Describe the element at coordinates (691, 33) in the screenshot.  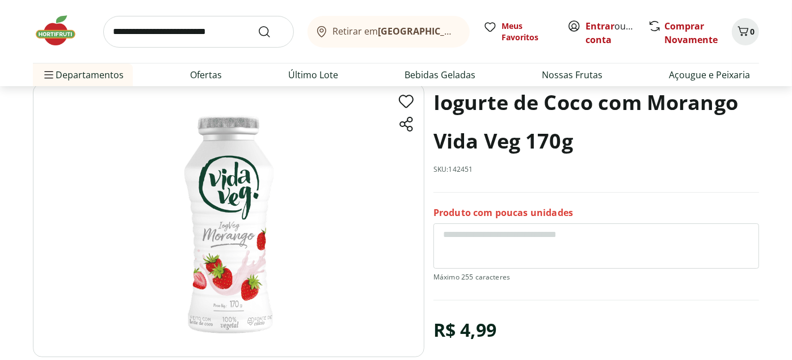
I see `a: Comprar Novamente` at that location.